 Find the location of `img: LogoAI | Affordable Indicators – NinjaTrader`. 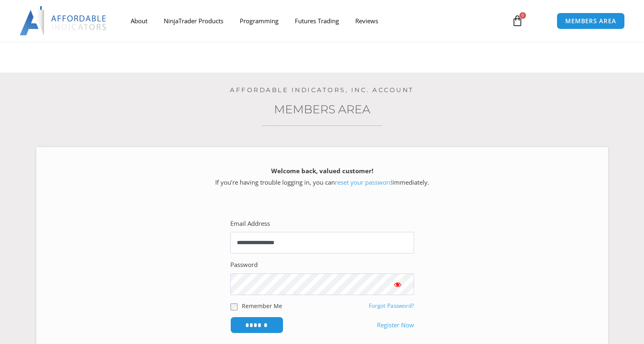

img: LogoAI | Affordable Indicators – NinjaTrader is located at coordinates (64, 21).